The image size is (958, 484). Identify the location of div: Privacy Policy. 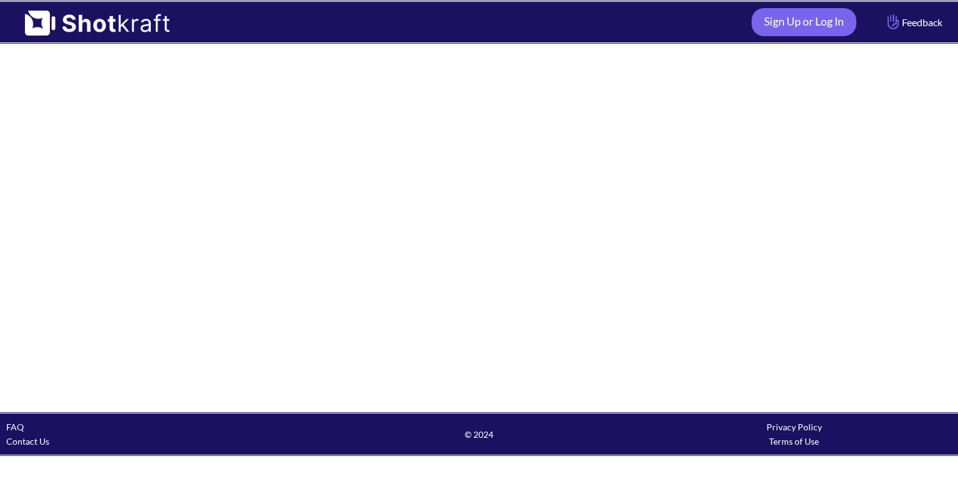
(794, 427).